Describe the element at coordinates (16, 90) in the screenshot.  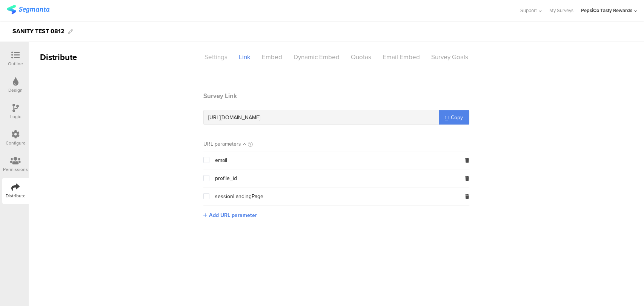
I see `div: Design` at that location.